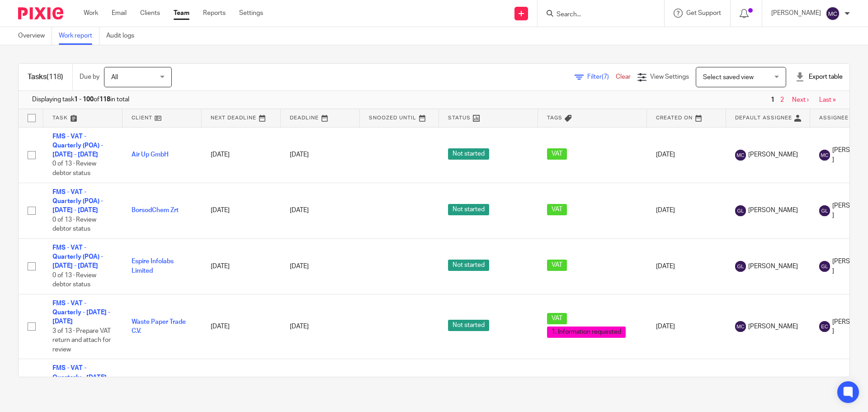 The height and width of the screenshot is (412, 868). I want to click on nav: pager, so click(802, 100).